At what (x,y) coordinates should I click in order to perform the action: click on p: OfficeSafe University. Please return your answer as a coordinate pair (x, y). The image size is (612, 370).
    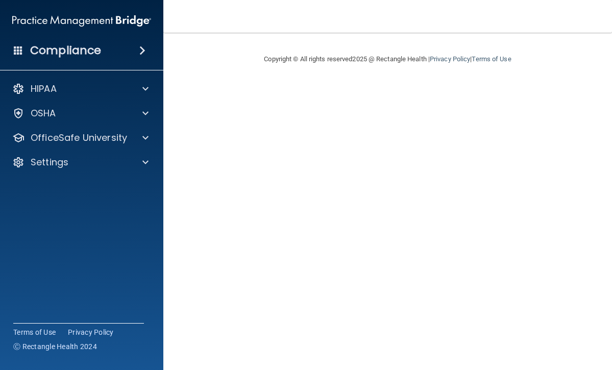
    Looking at the image, I should click on (79, 138).